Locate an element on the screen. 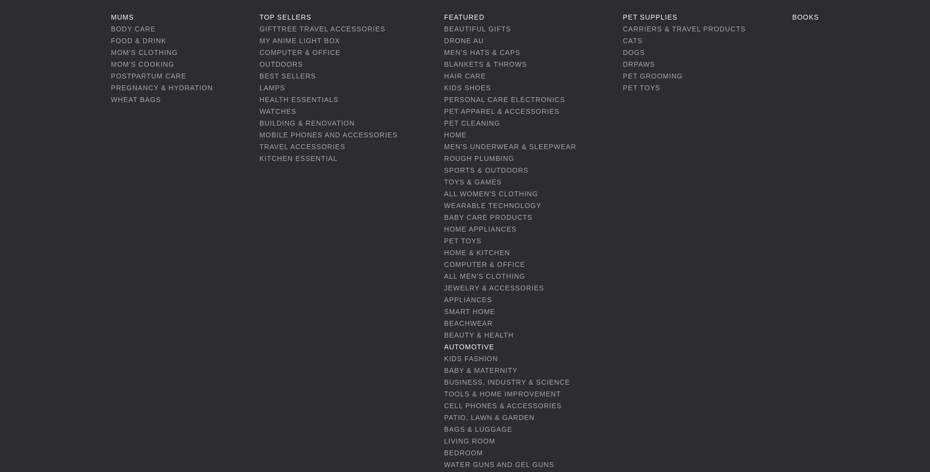 This screenshot has width=930, height=472. a: Cats is located at coordinates (633, 41).